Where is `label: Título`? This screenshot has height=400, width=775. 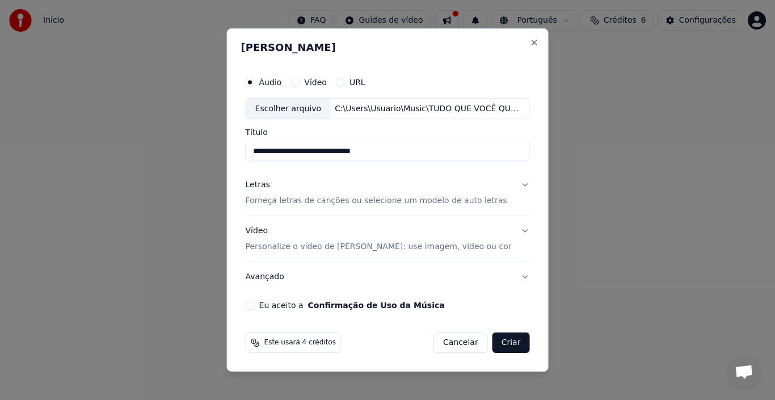 label: Título is located at coordinates (388, 133).